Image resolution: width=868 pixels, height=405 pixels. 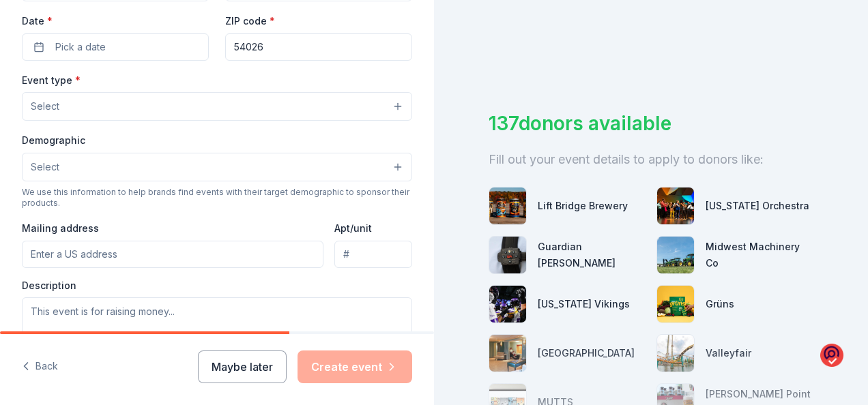 What do you see at coordinates (675, 304) in the screenshot?
I see `img: photo for Grüns` at bounding box center [675, 304].